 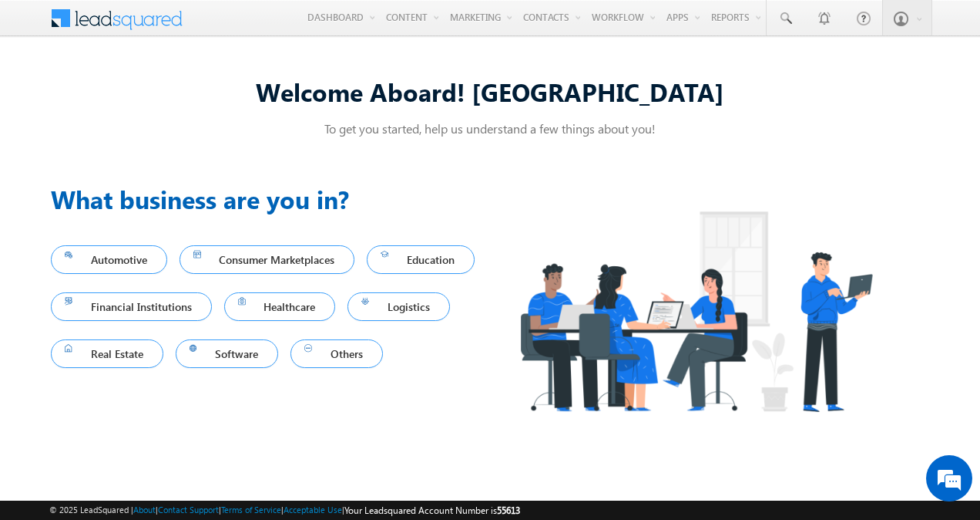 What do you see at coordinates (337, 353) in the screenshot?
I see `span: Others` at bounding box center [337, 353].